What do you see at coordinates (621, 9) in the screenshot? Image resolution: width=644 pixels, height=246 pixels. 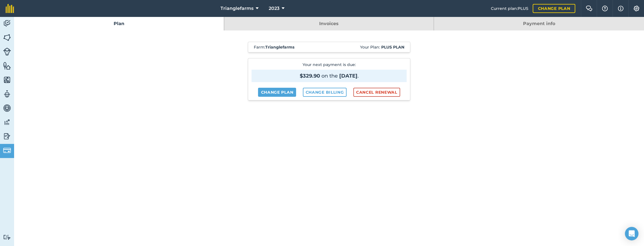 I see `img: svg+xml;base64,PHN2ZyB4bWxucz0iaHR0cDovL3d3dy53My5vcmcvMjAwMC9zdmciIHdpZHRoPSIxNyIgaGVpZ2h0PSIxNy...` at bounding box center [621, 9].